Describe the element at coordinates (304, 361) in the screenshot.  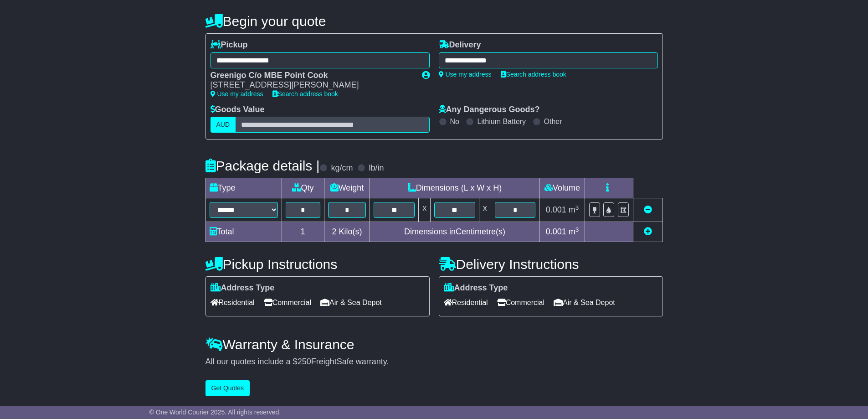
I see `span: 250` at that location.